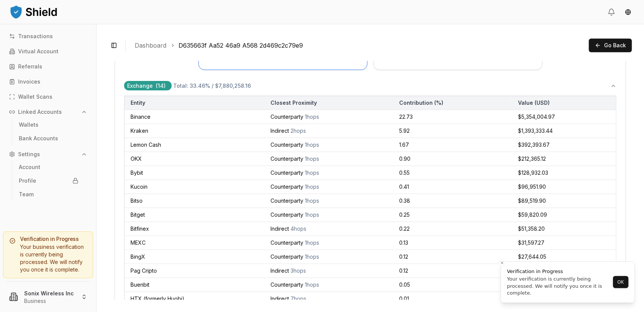  Describe the element at coordinates (559, 271) in the screenshot. I see `div: Verification in Progress` at that location.